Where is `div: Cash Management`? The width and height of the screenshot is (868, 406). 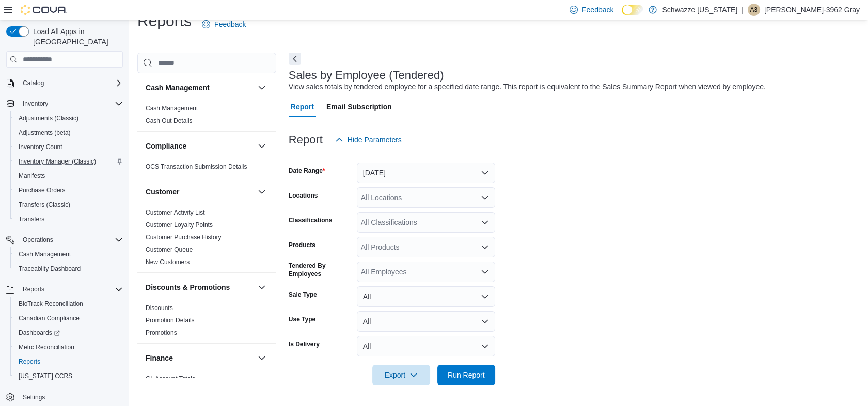 div: Cash Management is located at coordinates (207, 117).